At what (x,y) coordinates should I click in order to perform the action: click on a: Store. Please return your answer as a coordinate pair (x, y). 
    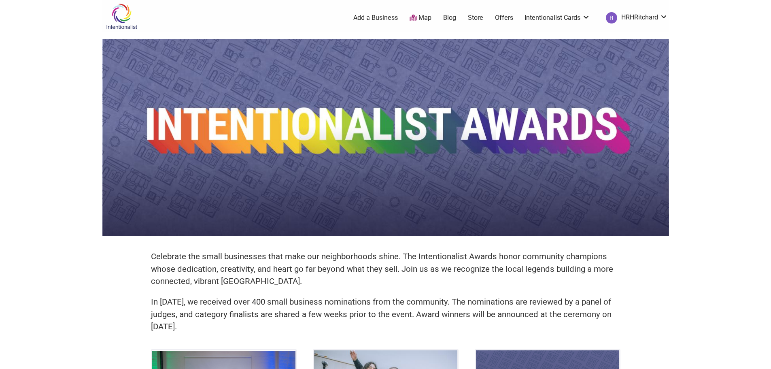
    Looking at the image, I should click on (475, 18).